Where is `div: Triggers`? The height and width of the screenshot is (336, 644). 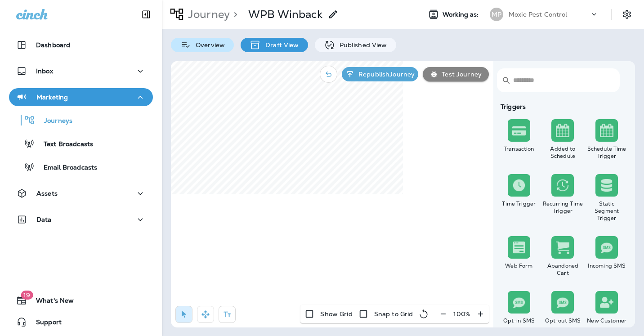 div: Triggers is located at coordinates (562, 106).